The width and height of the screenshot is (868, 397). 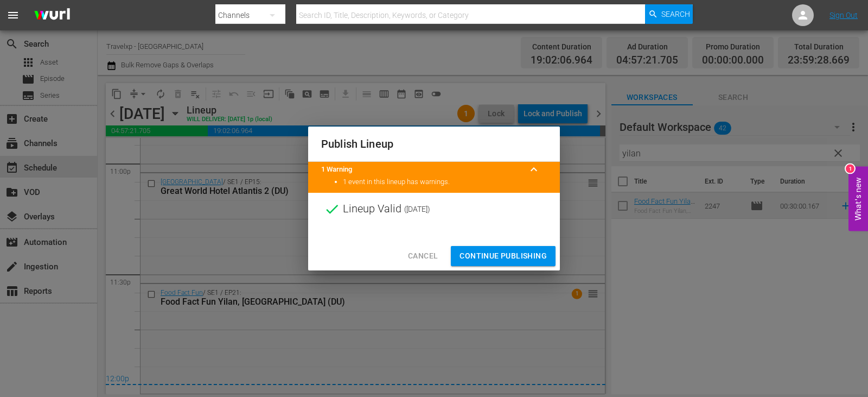 What do you see at coordinates (675, 15) in the screenshot?
I see `span: Search` at bounding box center [675, 15].